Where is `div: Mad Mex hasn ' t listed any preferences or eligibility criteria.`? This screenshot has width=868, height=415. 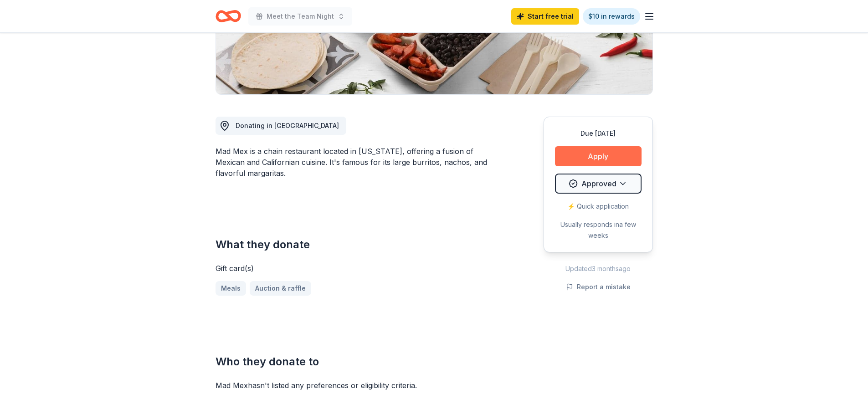
div: Mad Mex hasn ' t listed any preferences or eligibility criteria. is located at coordinates (358, 385).